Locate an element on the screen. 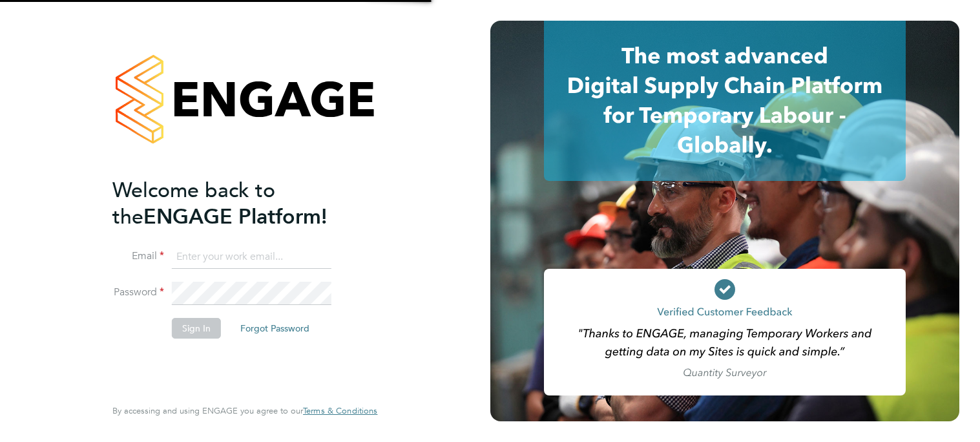 This screenshot has width=980, height=442. button: Forgot Password is located at coordinates (275, 328).